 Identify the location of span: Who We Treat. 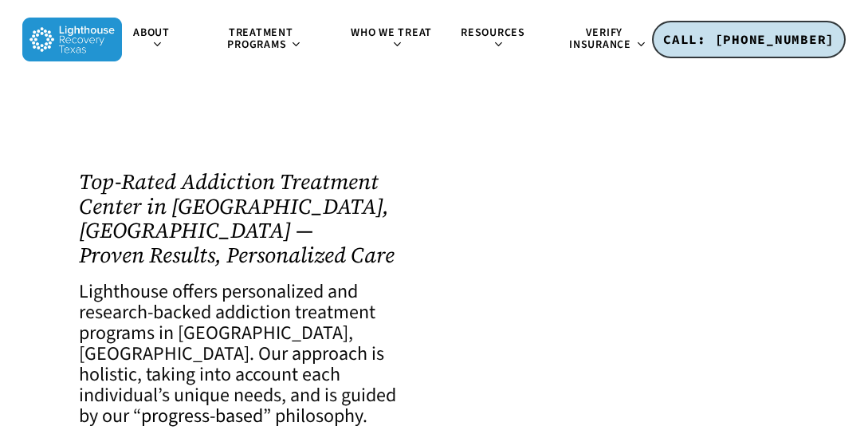
(392, 33).